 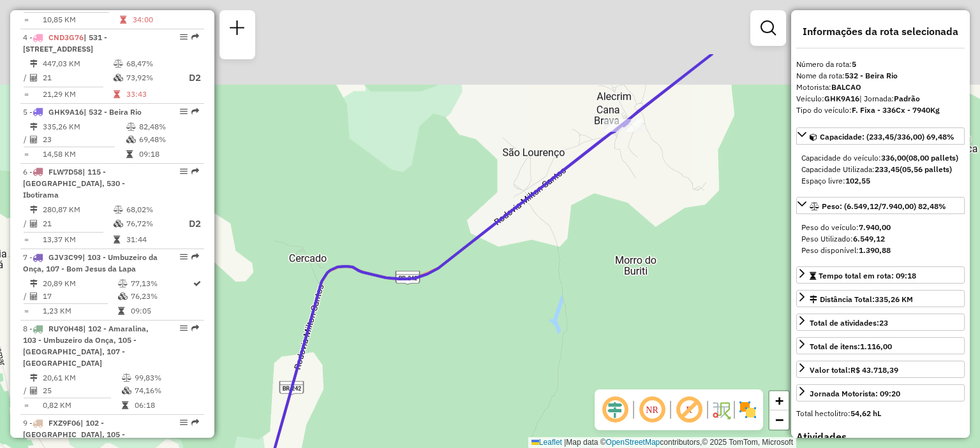 What do you see at coordinates (768, 28) in the screenshot?
I see `a: Exibir filtros` at bounding box center [768, 28].